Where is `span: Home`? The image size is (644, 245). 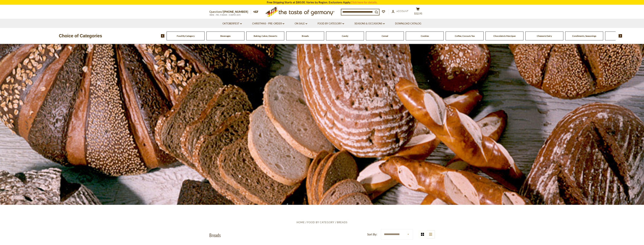 span: Home is located at coordinates (301, 222).